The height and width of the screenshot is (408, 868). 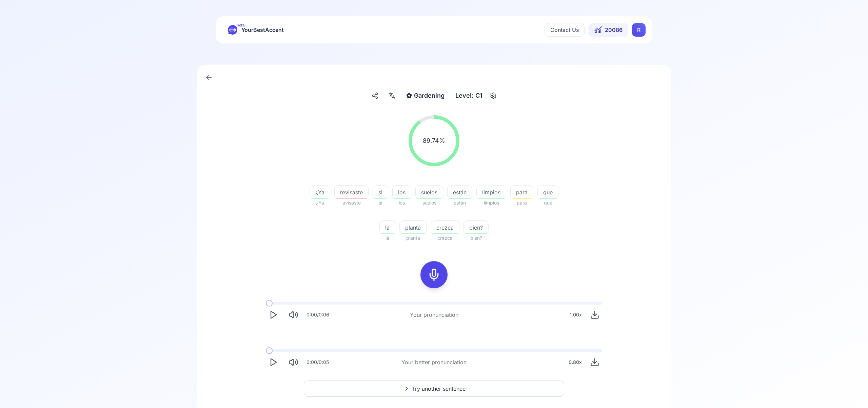 I want to click on button: limpios, so click(x=492, y=192).